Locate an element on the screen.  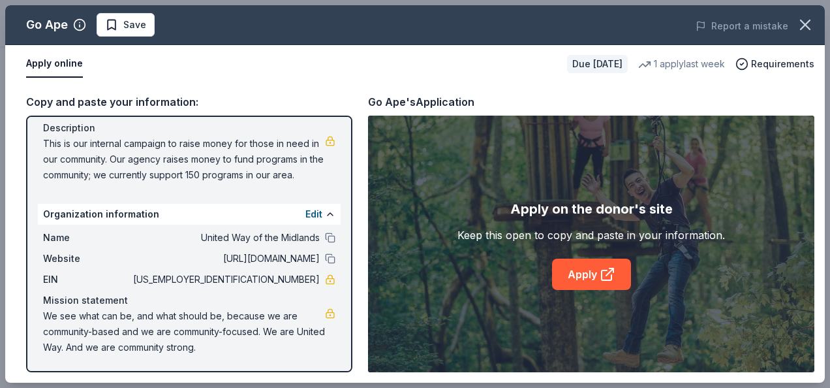
span: We see what can be, and what should be, because we are community-based and we are community-focus... is located at coordinates (184, 332).